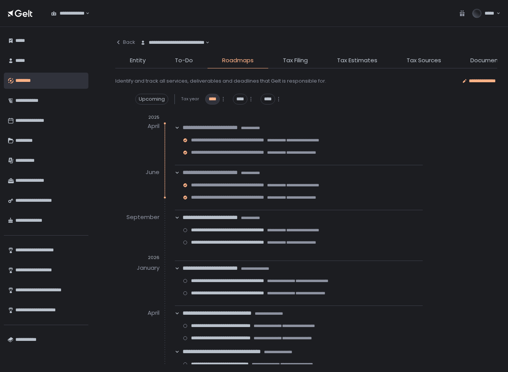  Describe the element at coordinates (220, 81) in the screenshot. I see `div: Identify and track all services, deliverables and deadlines that Gelt is responsible for.` at that location.